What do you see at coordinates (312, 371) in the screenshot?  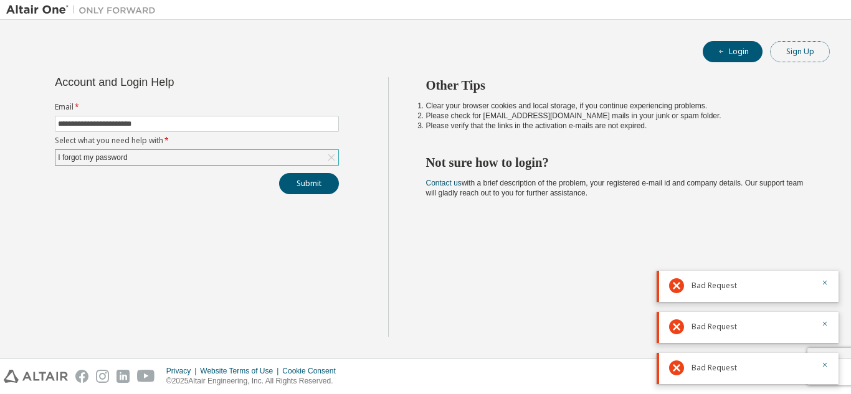 I see `div: Cookie Consent` at bounding box center [312, 371].